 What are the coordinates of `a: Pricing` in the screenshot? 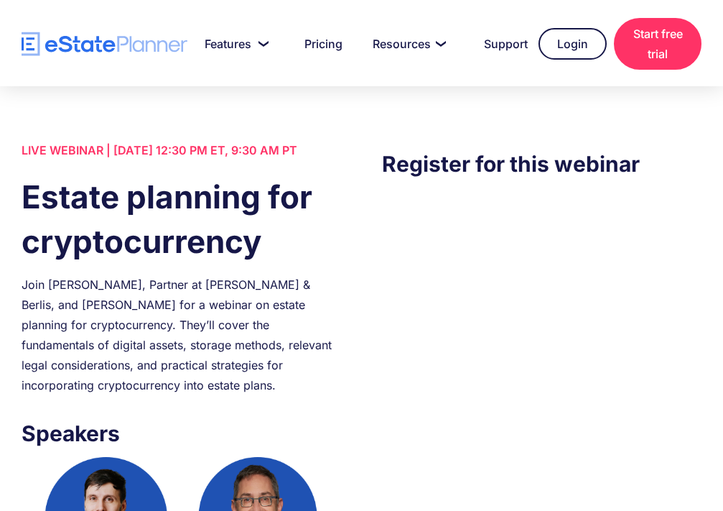 It's located at (317, 44).